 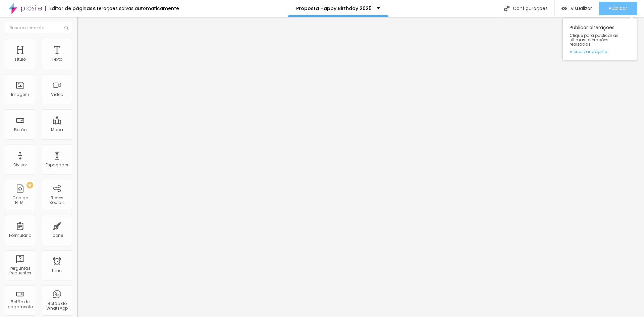 I want to click on div: Timer, so click(x=57, y=271).